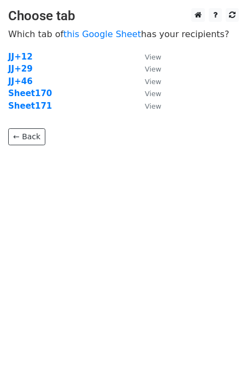 This screenshot has width=247, height=391. What do you see at coordinates (27, 136) in the screenshot?
I see `a: ← Back` at bounding box center [27, 136].